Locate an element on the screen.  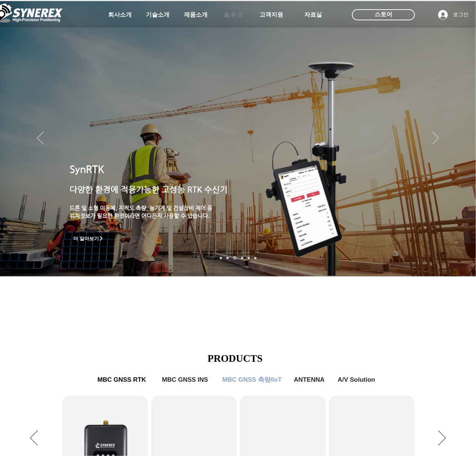
a: 드론 8 - SMC 2000 is located at coordinates (228, 258).